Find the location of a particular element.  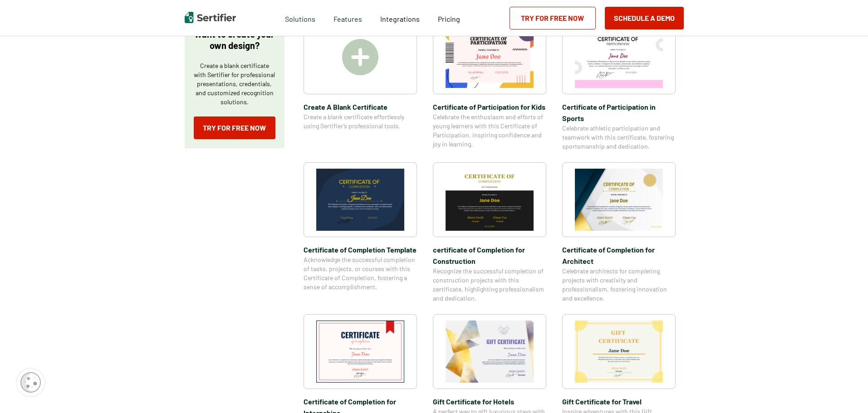

img: Gift Certificate​ for Travel is located at coordinates (619, 352).